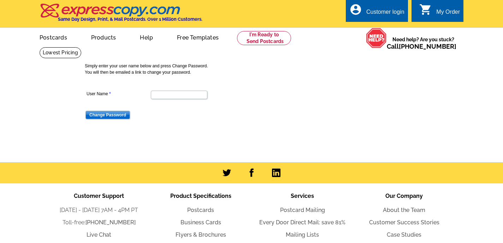  What do you see at coordinates (439, 12) in the screenshot?
I see `a: shopping_cart My Order` at bounding box center [439, 12].